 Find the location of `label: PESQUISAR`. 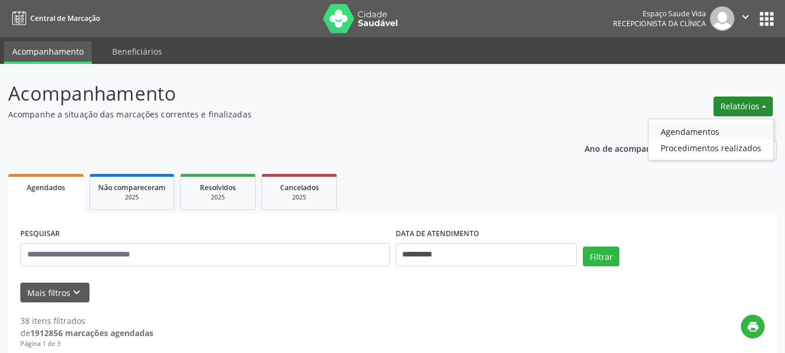

label: PESQUISAR is located at coordinates (40, 234).